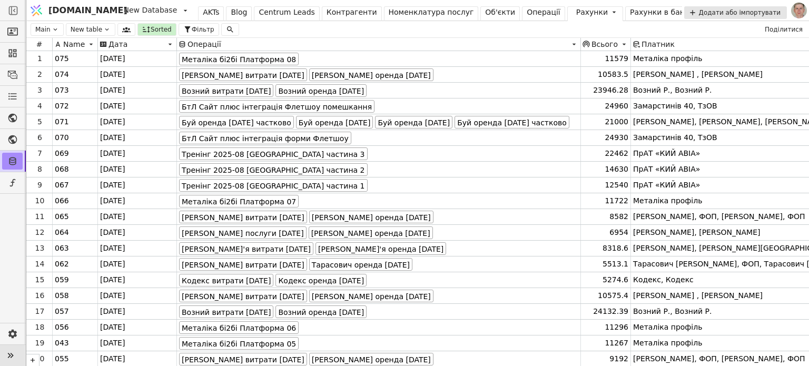 This screenshot has width=809, height=366. I want to click on span: Name, so click(74, 44).